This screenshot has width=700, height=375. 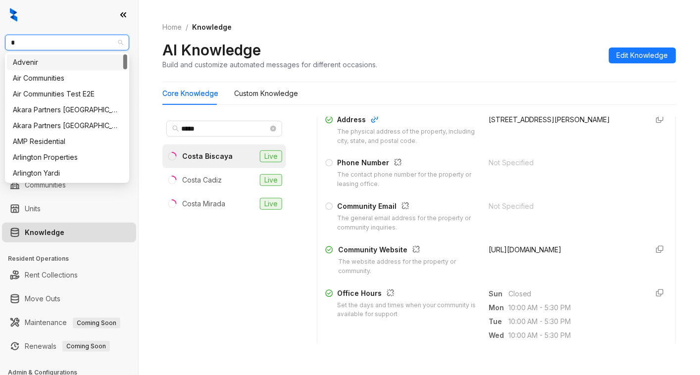 I want to click on li: Move Outs, so click(x=69, y=299).